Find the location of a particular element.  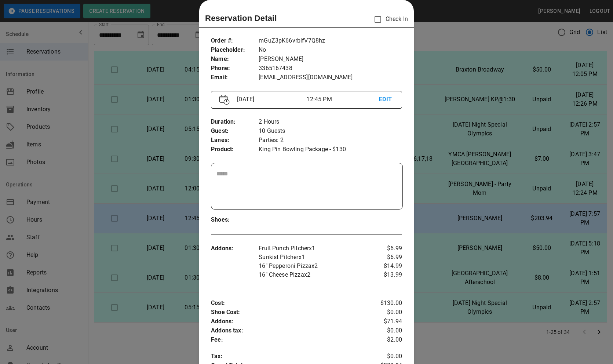

p: EDIT is located at coordinates (386, 99).